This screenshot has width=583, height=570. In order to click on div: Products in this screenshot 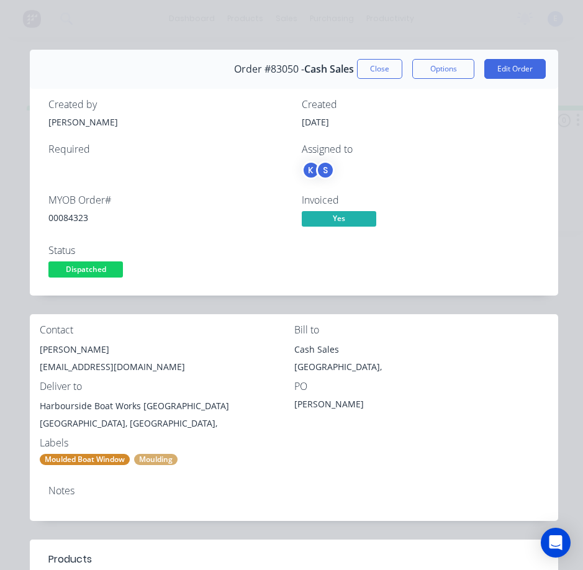, I will do `click(70, 560)`.